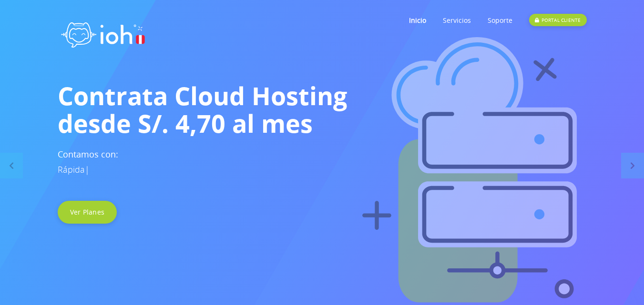 The height and width of the screenshot is (305, 644). Describe the element at coordinates (558, 20) in the screenshot. I see `a: PORTAL CLIENTE` at that location.